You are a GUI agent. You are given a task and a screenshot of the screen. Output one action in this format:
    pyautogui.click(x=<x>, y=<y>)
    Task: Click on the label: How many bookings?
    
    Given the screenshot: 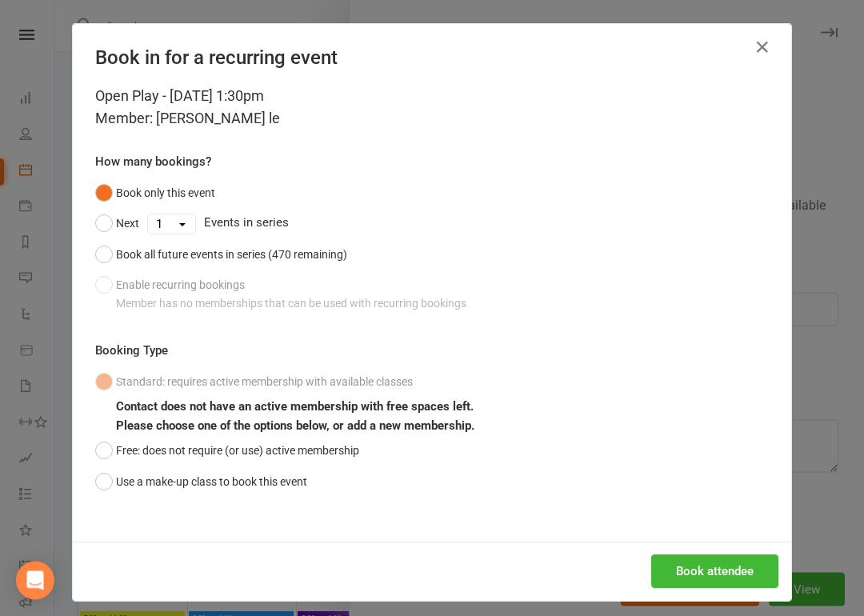 What is the action you would take?
    pyautogui.click(x=153, y=163)
    